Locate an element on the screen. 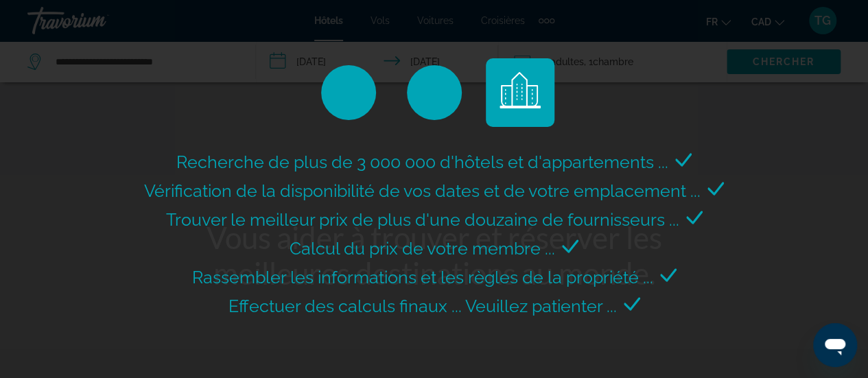 The height and width of the screenshot is (378, 868). span: Recherche de plus de 3 000 000 d'hôtels et d'appartements ... is located at coordinates (422, 162).